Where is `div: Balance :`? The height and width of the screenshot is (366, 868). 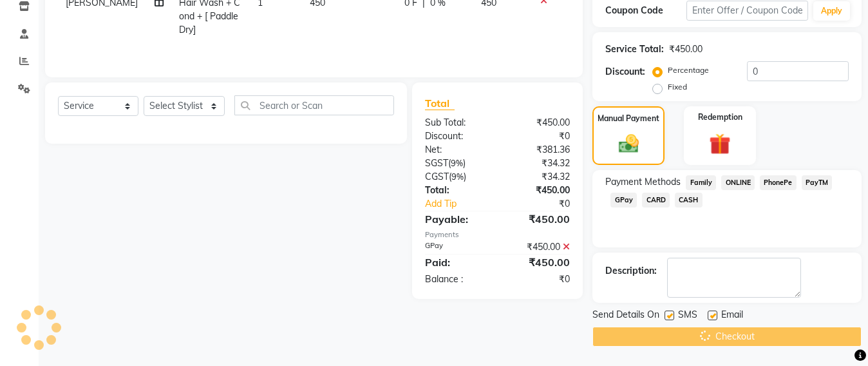
div: Balance : is located at coordinates (457, 279).